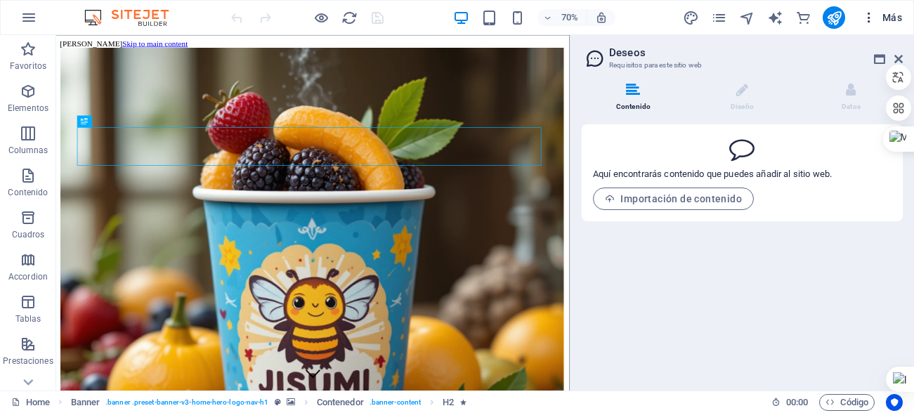 Image resolution: width=914 pixels, height=413 pixels. What do you see at coordinates (803, 18) in the screenshot?
I see `button: commerce` at bounding box center [803, 18].